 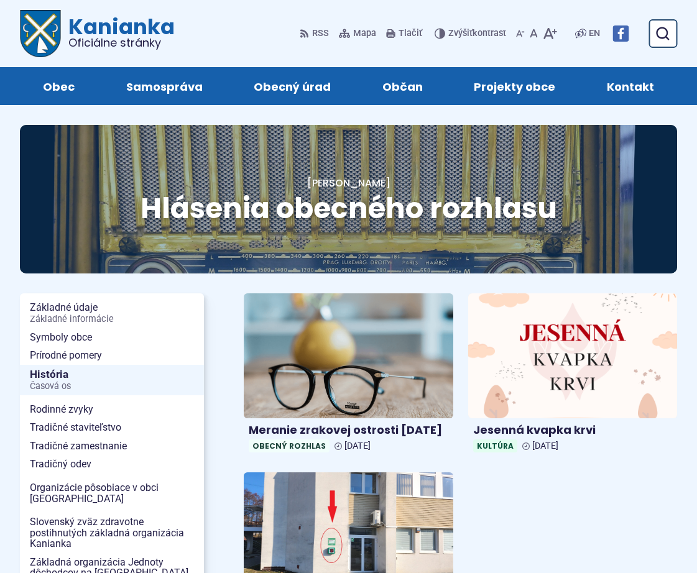 What do you see at coordinates (630, 86) in the screenshot?
I see `span: Kontakt` at bounding box center [630, 86].